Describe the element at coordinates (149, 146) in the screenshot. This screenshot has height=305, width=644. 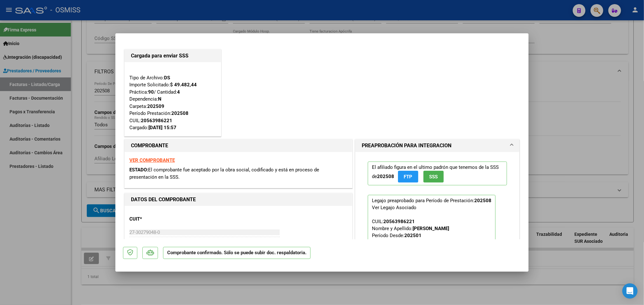
I see `strong: COMPROBANTE` at that location.